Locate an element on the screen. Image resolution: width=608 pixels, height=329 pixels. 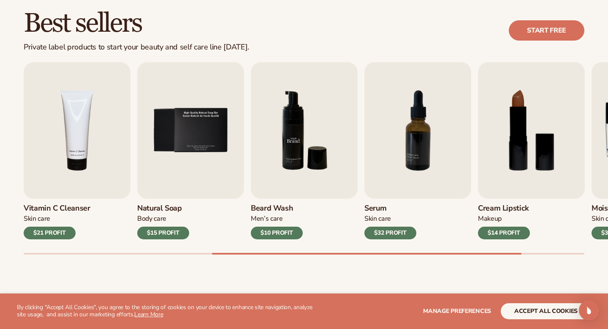
div: $10 PROFIT is located at coordinates (277, 233).